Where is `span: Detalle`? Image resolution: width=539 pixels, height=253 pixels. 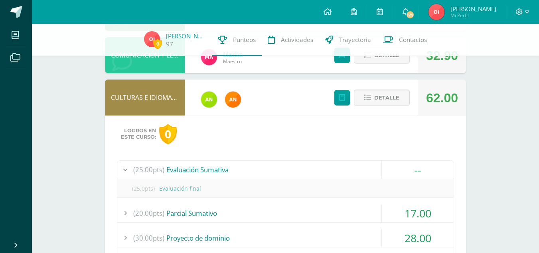 span: Detalle is located at coordinates (387, 97).